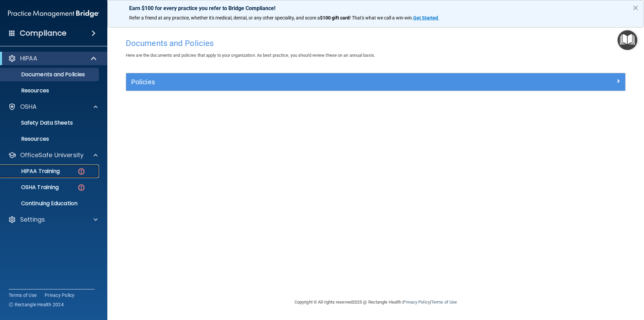  Describe the element at coordinates (32, 220) in the screenshot. I see `p: Settings` at that location.